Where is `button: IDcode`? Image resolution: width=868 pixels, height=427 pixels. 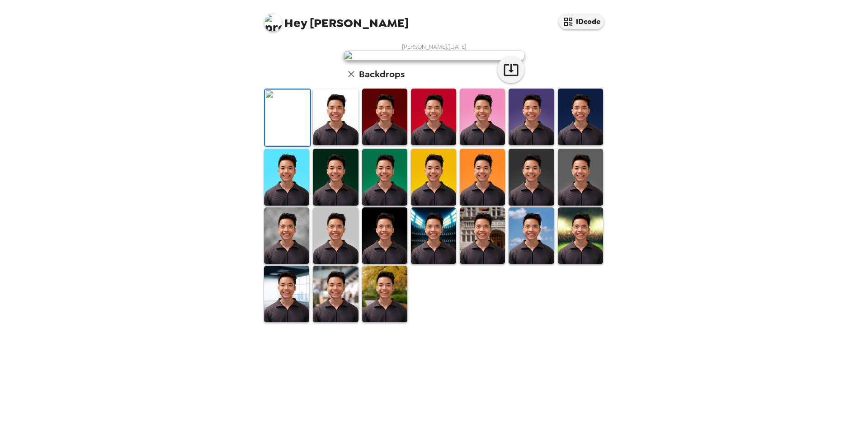 button: IDcode is located at coordinates (581, 21).